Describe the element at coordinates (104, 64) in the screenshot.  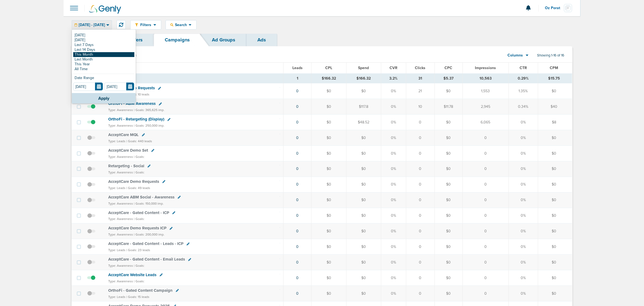
I see `a: This Year` at that location.